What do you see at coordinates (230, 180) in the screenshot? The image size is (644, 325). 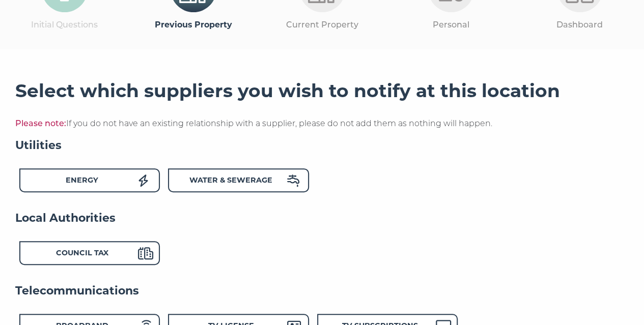 I see `strong: Water & Sewerage` at bounding box center [230, 180].